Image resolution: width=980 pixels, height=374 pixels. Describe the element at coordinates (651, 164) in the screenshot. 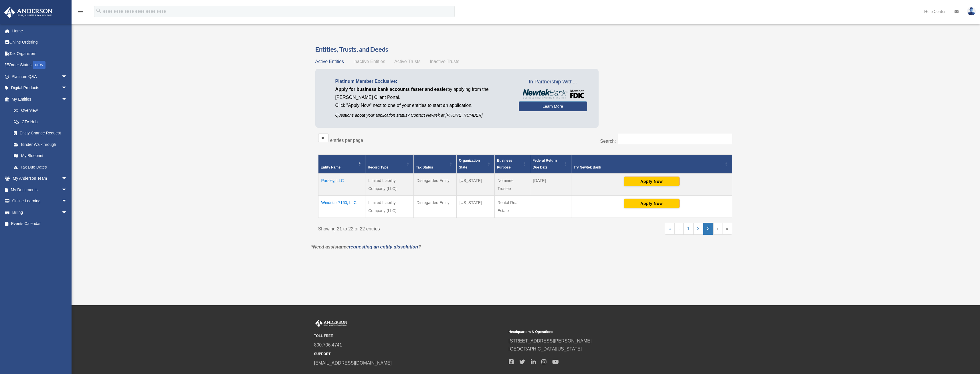

I see `th: Try Newtek Bank : Activate to sort` at that location.